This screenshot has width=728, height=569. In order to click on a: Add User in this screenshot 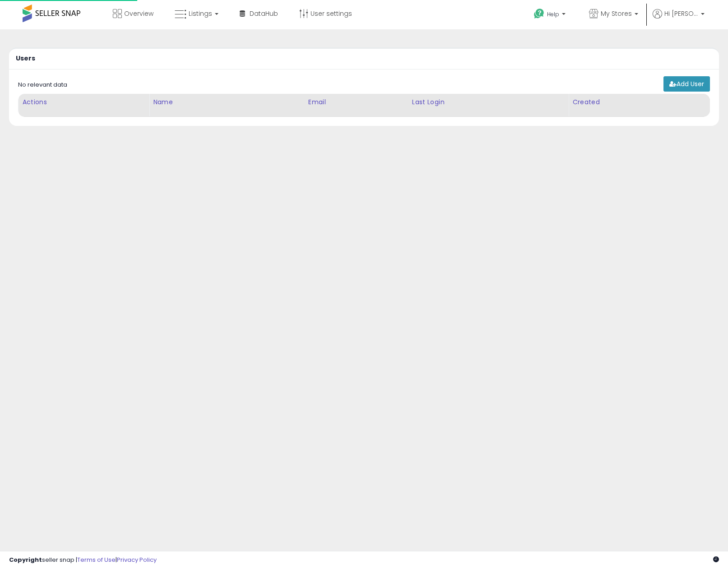, I will do `click(687, 84)`.